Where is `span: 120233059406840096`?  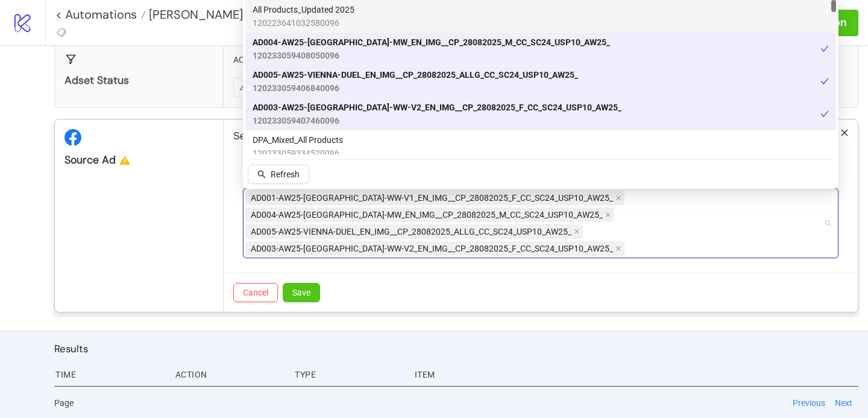 span: 120233059406840096 is located at coordinates (415, 88).